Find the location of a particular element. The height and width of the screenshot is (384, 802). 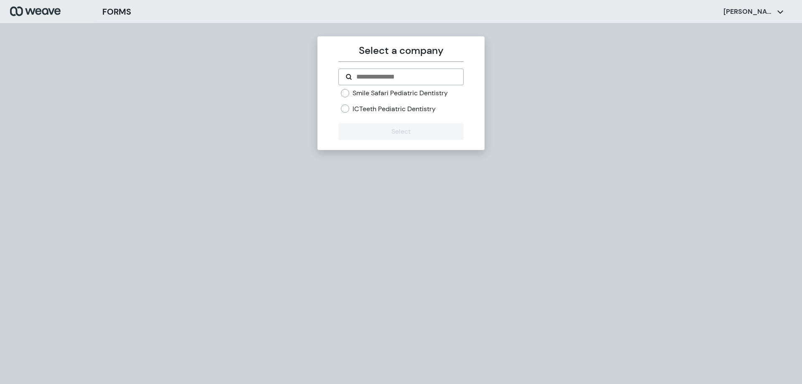

input: Search is located at coordinates (406, 77).